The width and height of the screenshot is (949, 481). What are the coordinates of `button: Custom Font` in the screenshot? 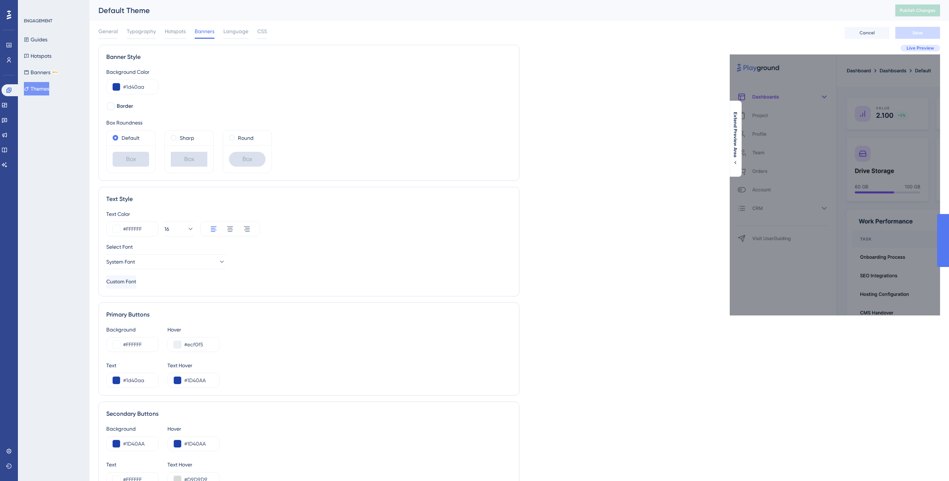 It's located at (121, 282).